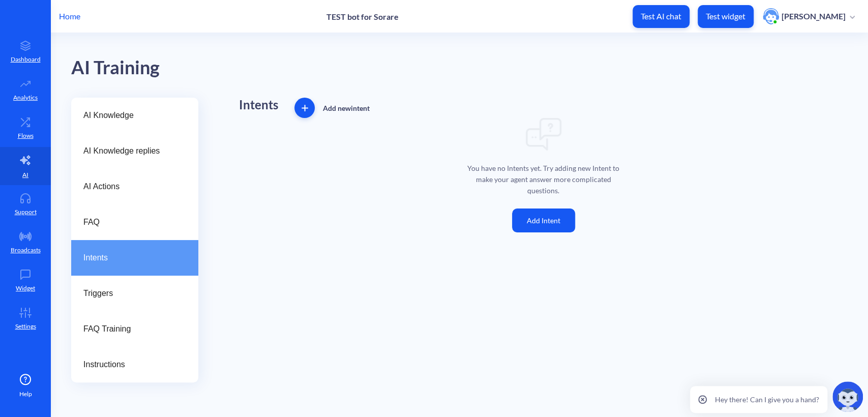 This screenshot has width=868, height=417. Describe the element at coordinates (25, 288) in the screenshot. I see `p: Widget` at that location.